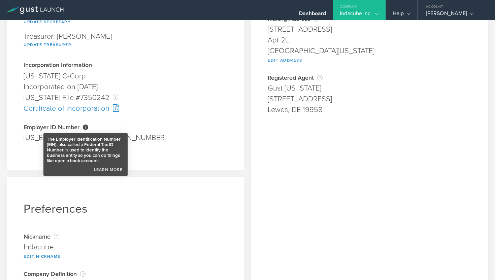  I want to click on div: Incorporation Information, so click(125, 66).